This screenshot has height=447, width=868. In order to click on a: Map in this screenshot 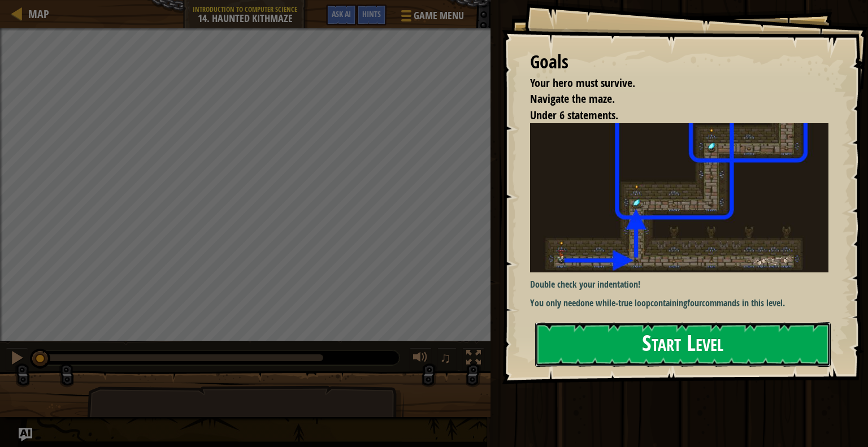, I will do `click(35, 14)`.